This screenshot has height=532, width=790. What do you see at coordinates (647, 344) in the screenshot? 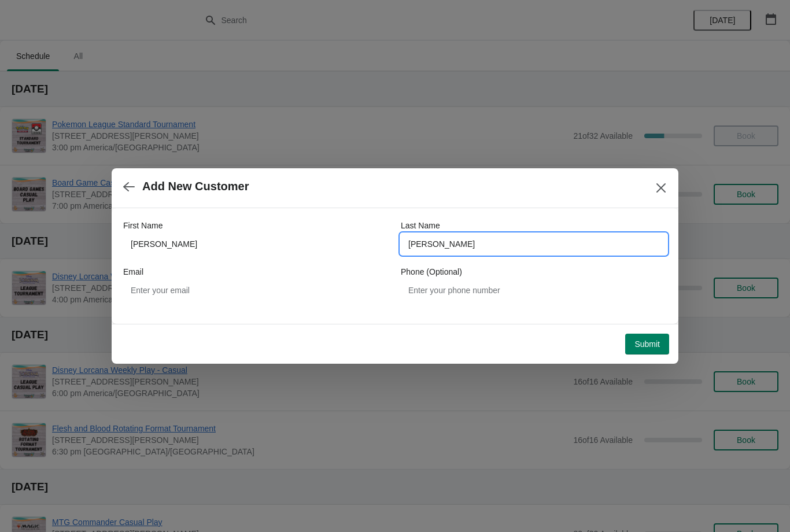
I see `span: Submit` at bounding box center [647, 344].